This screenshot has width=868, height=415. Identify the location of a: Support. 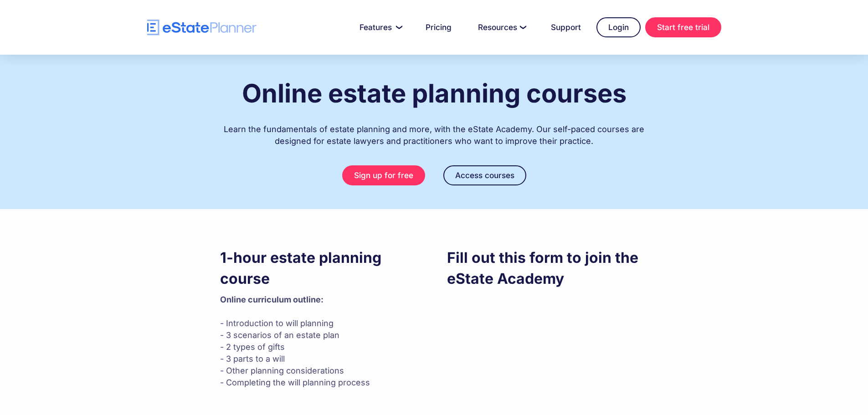
(566, 27).